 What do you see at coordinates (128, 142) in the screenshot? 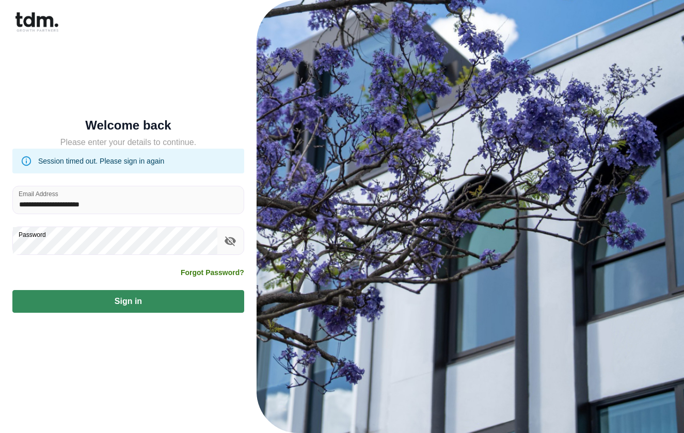
I see `h5: Please enter your details to continue.` at bounding box center [128, 142].